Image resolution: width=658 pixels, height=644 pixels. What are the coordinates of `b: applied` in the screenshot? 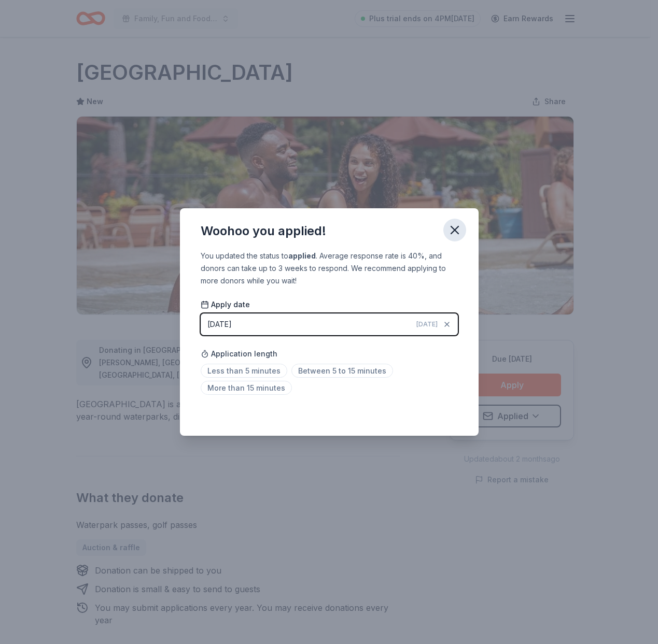 It's located at (302, 256).